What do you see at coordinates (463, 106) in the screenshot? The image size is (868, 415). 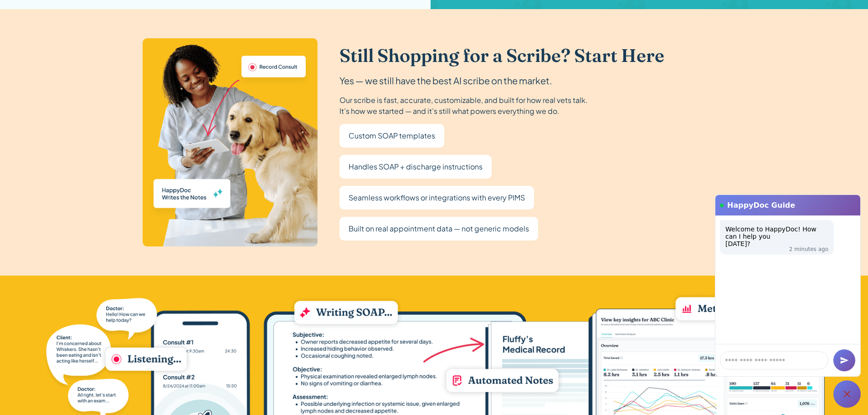 I see `div: Our scribe is fast, accurate, customizable, and built for how real vets talk. It’s how we started...` at bounding box center [463, 106].